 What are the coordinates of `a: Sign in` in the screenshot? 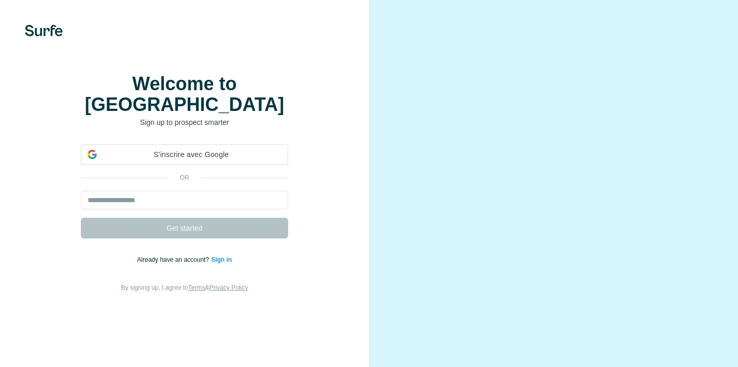 It's located at (221, 260).